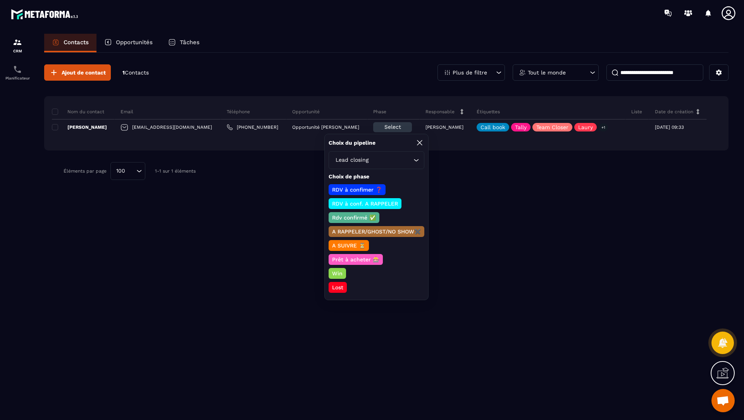  Describe the element at coordinates (121, 171) in the screenshot. I see `span: 100` at that location.